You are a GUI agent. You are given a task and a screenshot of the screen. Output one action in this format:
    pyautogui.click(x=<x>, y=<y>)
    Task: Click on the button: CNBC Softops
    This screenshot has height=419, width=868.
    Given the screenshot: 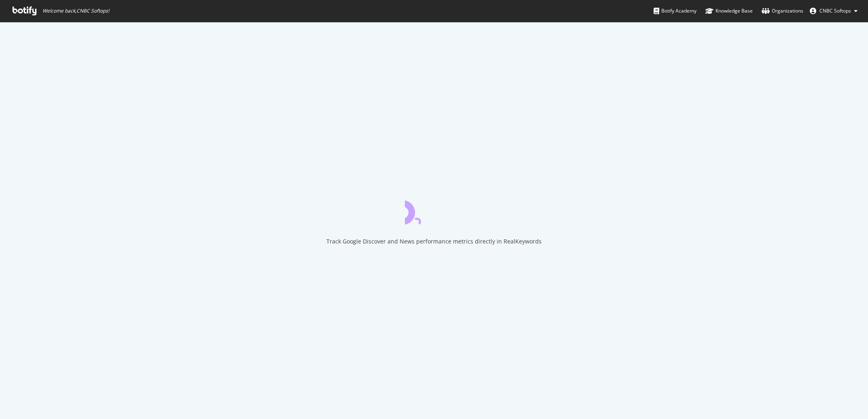 What is the action you would take?
    pyautogui.click(x=833, y=11)
    